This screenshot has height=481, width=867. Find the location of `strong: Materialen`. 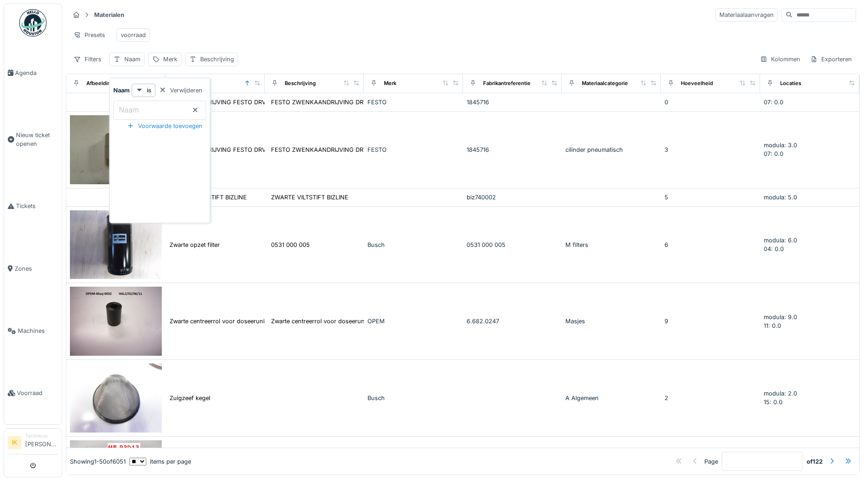

strong: Materialen is located at coordinates (109, 15).